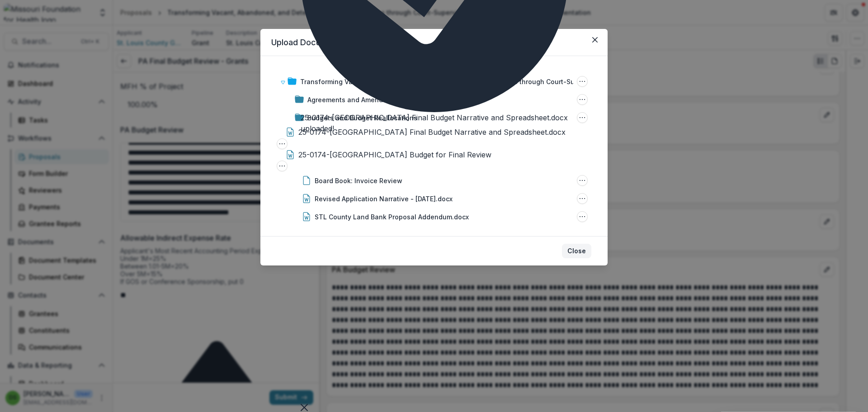 This screenshot has height=412, width=868. Describe the element at coordinates (582, 198) in the screenshot. I see `button: Revised Application Narrative - 8-13-25.docx Options` at that location.